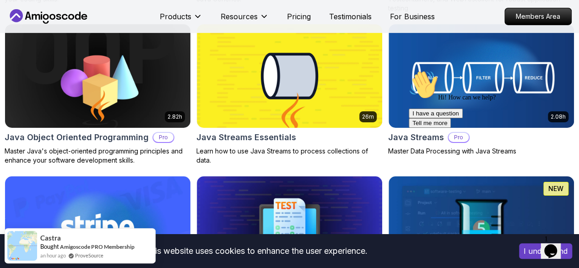 This screenshot has height=268, width=579. What do you see at coordinates (47, 31) in the screenshot?
I see `span: Hi! How can we help?` at bounding box center [47, 31].